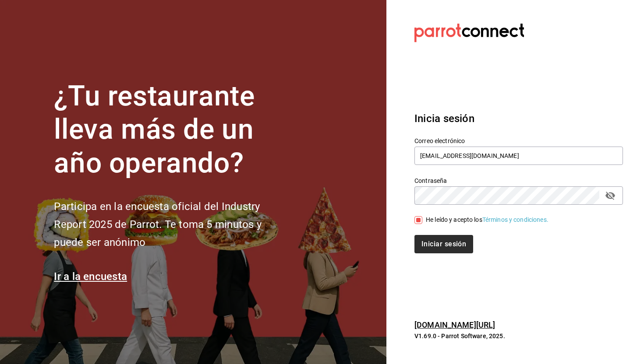 The image size is (644, 364). Describe the element at coordinates (172, 225) in the screenshot. I see `h2: Participa en la encuesta oficial del Industry Report 2025 de Parrot. Te toma 5 minutos y puede se...` at that location.